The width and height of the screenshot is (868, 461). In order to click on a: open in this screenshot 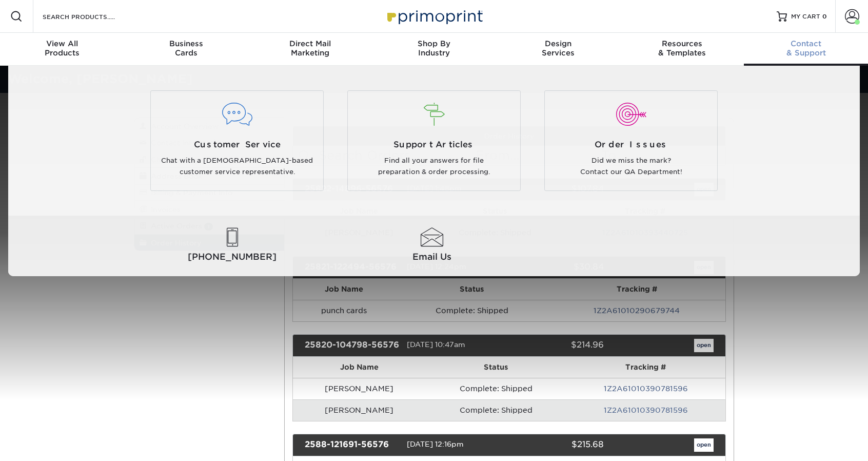, I will do `click(704, 445)`.